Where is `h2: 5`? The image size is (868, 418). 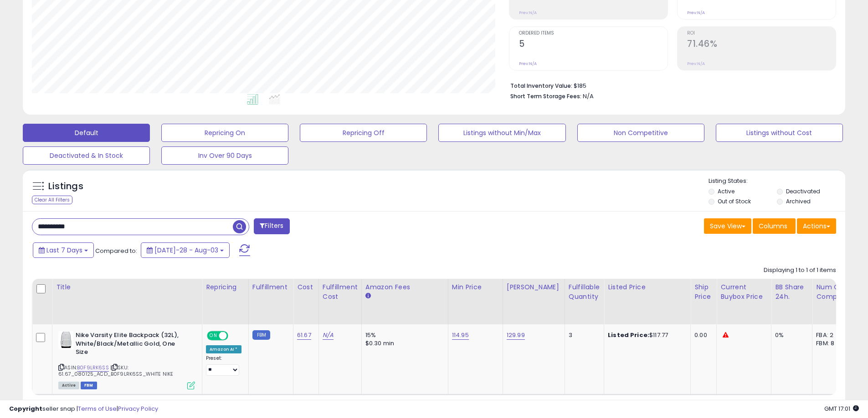 h2: 5 is located at coordinates (593, 45).